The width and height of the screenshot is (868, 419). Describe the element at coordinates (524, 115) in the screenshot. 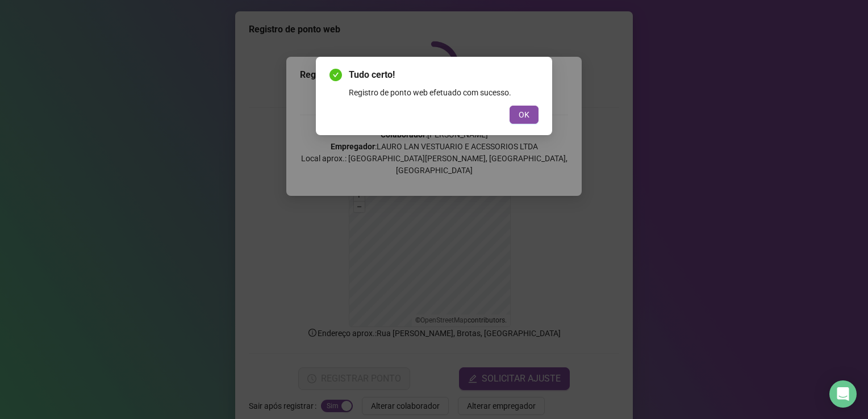

I see `span: OK` at that location.